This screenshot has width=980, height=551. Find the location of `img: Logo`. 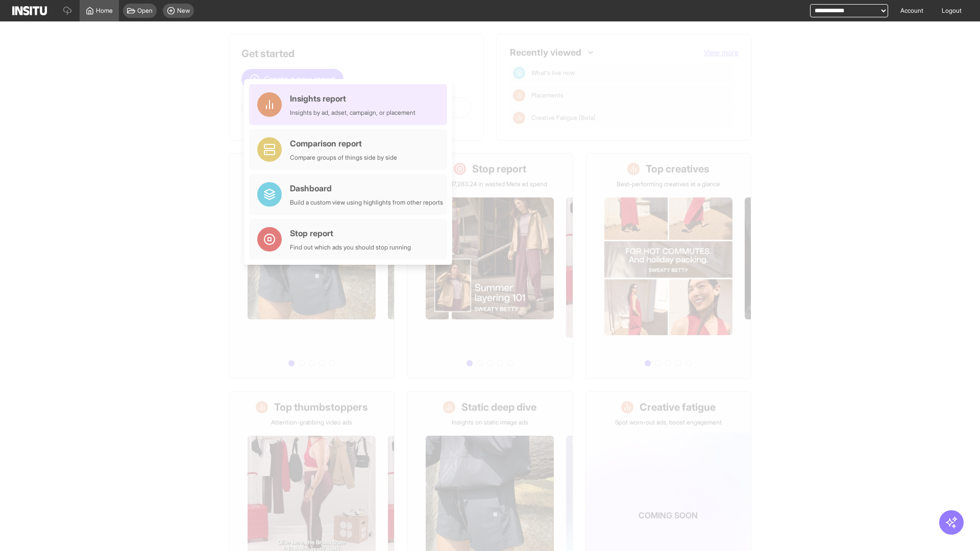

img: Logo is located at coordinates (30, 11).